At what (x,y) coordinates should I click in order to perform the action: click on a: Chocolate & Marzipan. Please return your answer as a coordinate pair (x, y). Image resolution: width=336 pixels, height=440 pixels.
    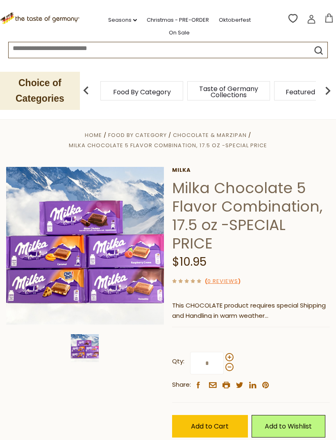
    Looking at the image, I should click on (210, 135).